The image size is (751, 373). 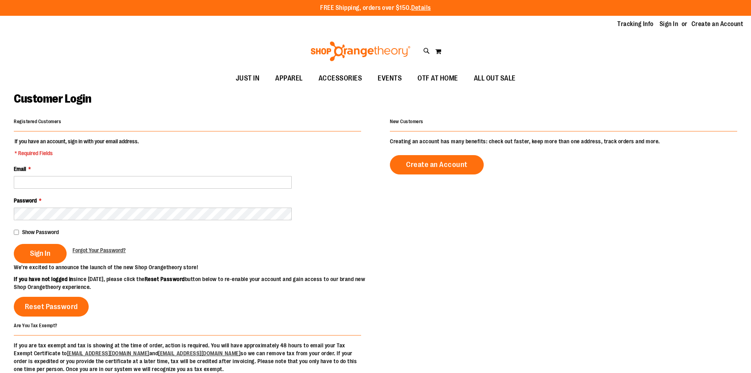 What do you see at coordinates (40, 253) in the screenshot?
I see `span: Sign In` at bounding box center [40, 253].